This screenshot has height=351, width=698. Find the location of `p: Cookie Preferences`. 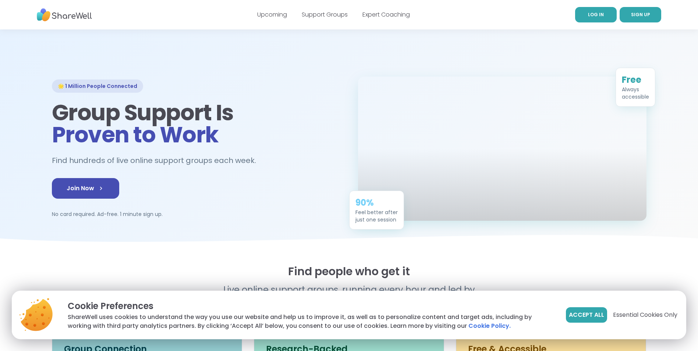

p: Cookie Preferences is located at coordinates (311, 306).